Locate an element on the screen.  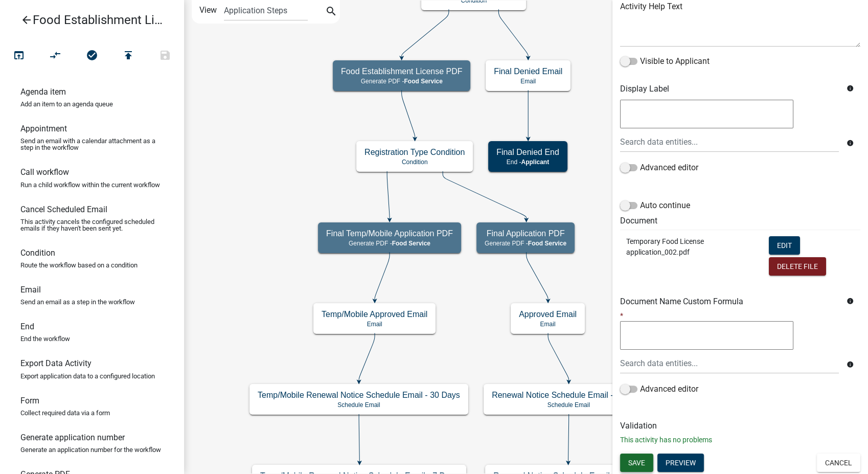
h5: Final Denied Email is located at coordinates (528, 71).